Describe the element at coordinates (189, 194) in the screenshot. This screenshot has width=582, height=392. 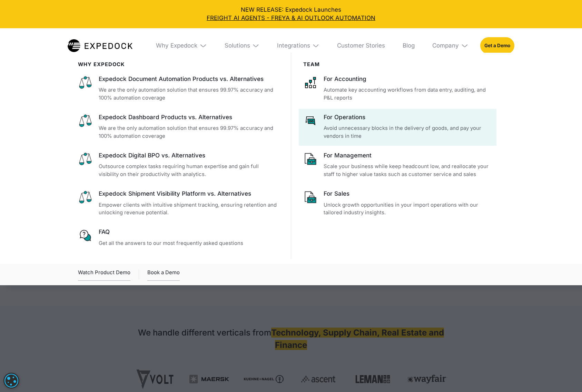
I see `div: Expedock Shipment Visibility Platform vs. Alternatives` at that location.